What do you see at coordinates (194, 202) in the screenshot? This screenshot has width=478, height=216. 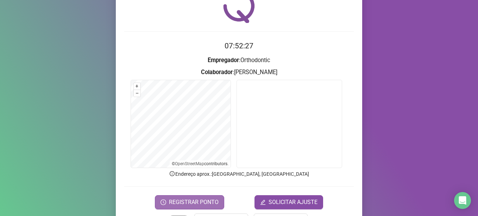 I see `span: REGISTRAR PONTO` at bounding box center [194, 202].